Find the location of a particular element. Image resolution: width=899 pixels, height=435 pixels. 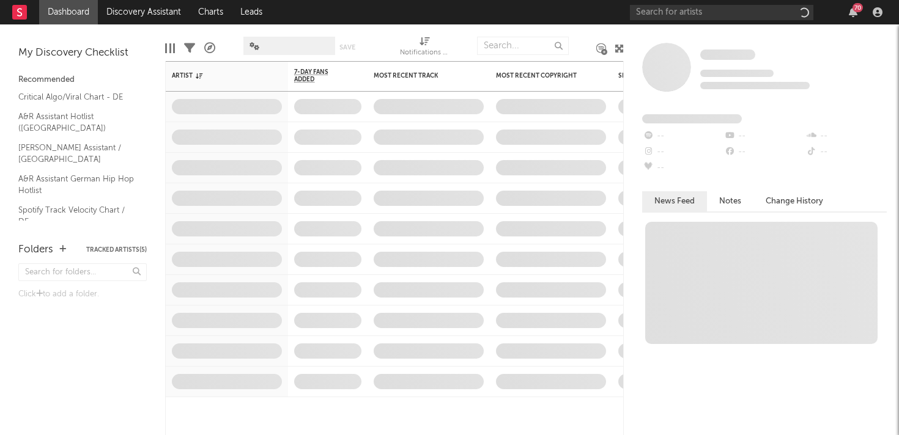

button: Notes is located at coordinates (730, 201).